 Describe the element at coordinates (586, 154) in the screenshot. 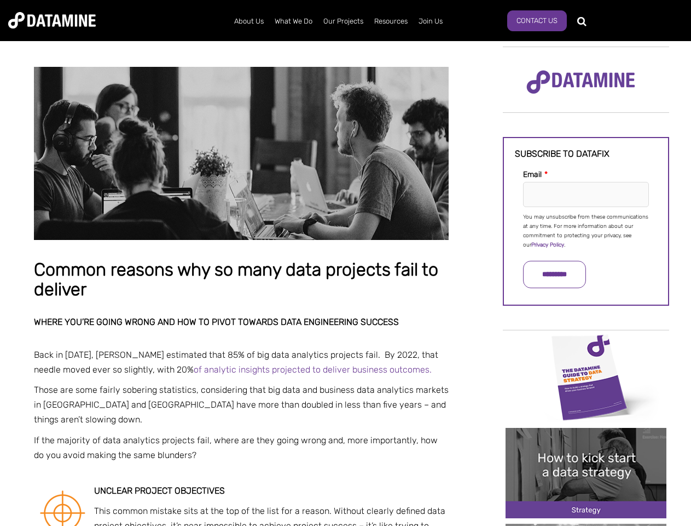

I see `h3: Subscribe to datafix` at that location.